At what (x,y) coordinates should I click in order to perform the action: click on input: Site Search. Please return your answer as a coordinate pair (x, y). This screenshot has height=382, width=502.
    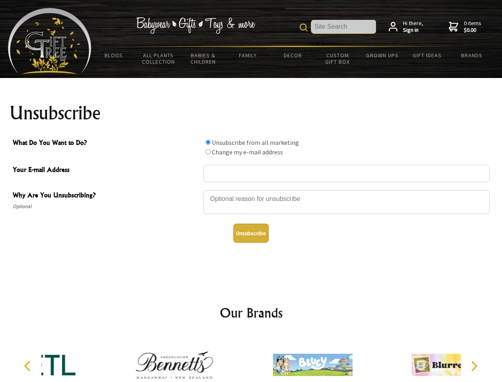
    Looking at the image, I should click on (343, 27).